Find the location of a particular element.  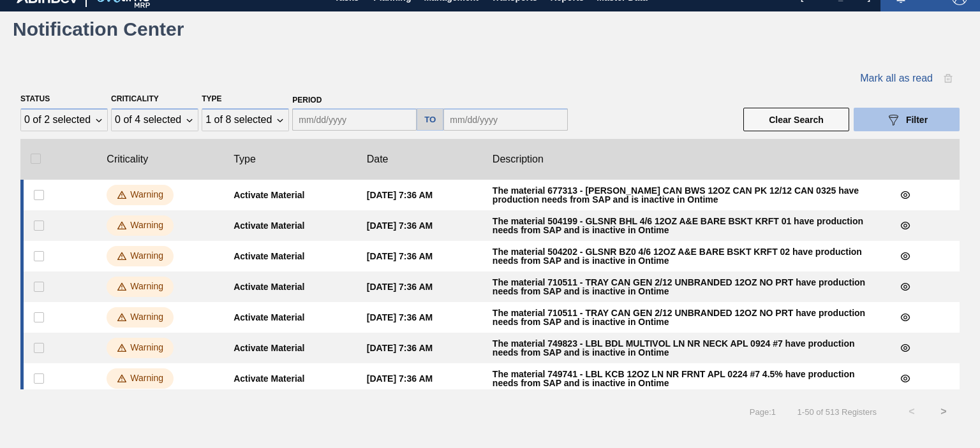

button: Filter is located at coordinates (906, 119).